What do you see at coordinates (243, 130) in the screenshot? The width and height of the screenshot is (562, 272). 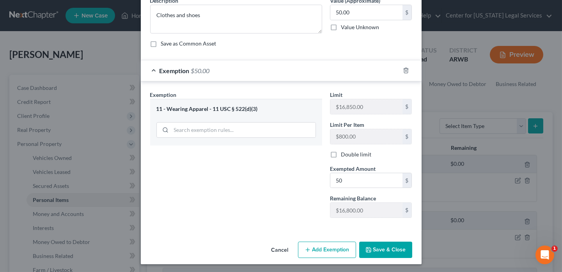 I see `input: Search exemption rules...` at bounding box center [243, 130].